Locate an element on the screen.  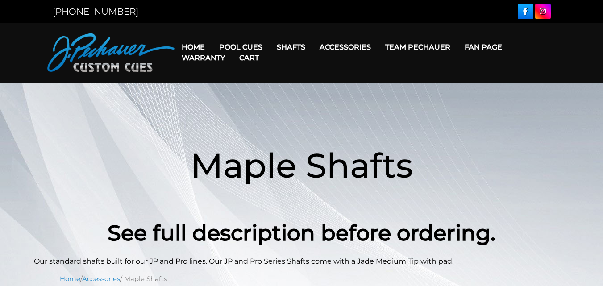
a: Fan Page is located at coordinates (484, 47).